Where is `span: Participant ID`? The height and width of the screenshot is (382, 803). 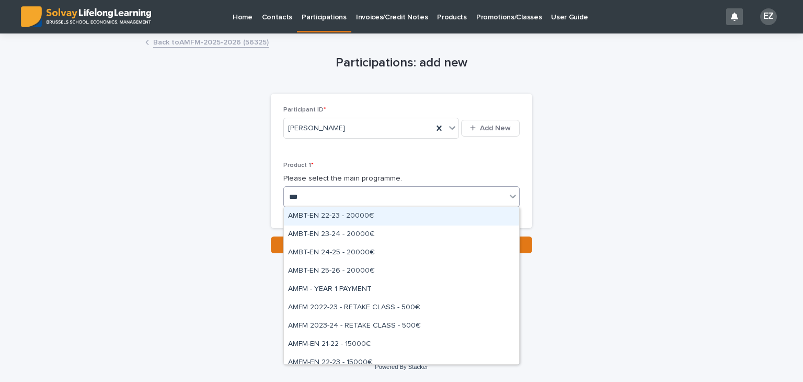
span: Participant ID is located at coordinates (305, 110).